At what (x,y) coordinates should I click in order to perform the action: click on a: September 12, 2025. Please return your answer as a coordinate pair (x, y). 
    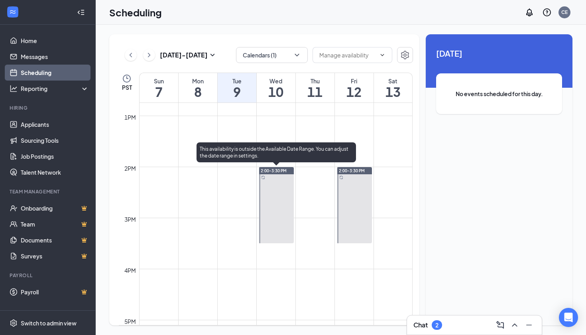
    Looking at the image, I should click on (354, 88).